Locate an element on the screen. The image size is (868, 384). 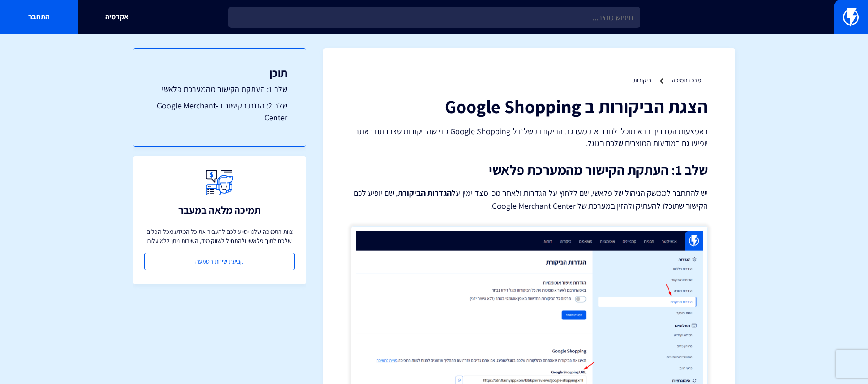
a: קביעת שיחת הטמעה is located at coordinates (219, 262).